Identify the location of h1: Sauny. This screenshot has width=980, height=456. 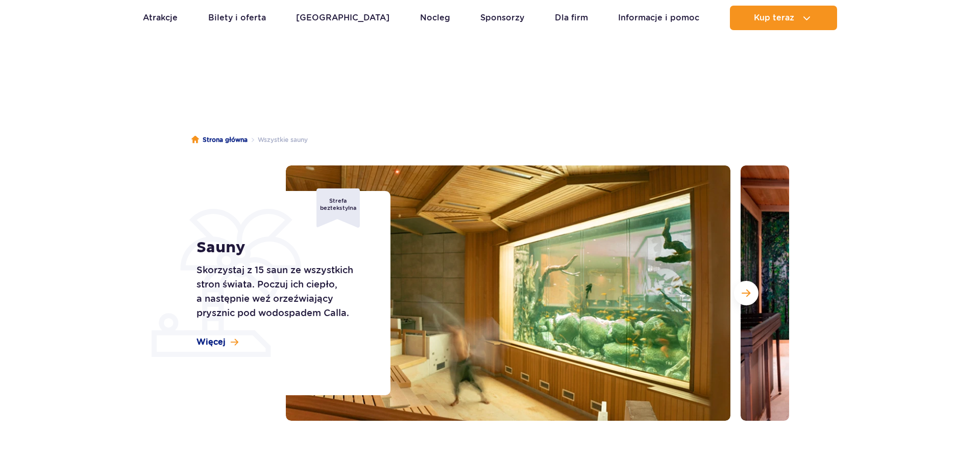
(282, 248).